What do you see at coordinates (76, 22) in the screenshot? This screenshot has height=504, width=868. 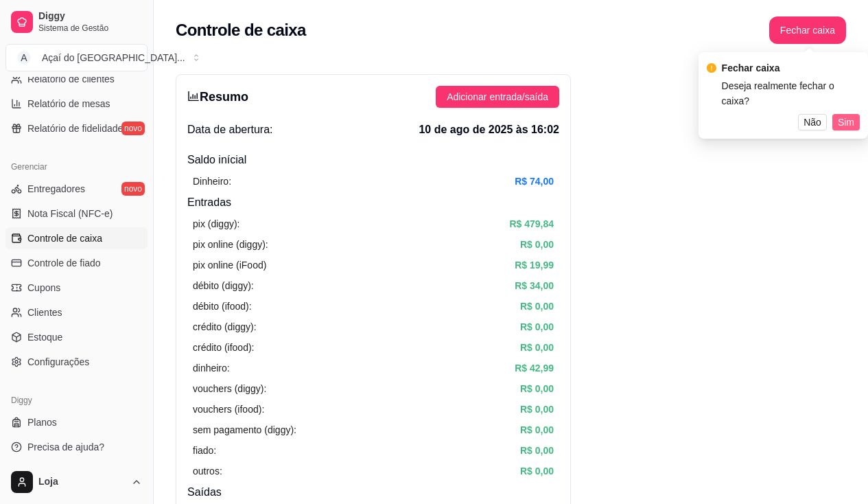 I see `a: DiggySistema de Gestão` at bounding box center [76, 22].